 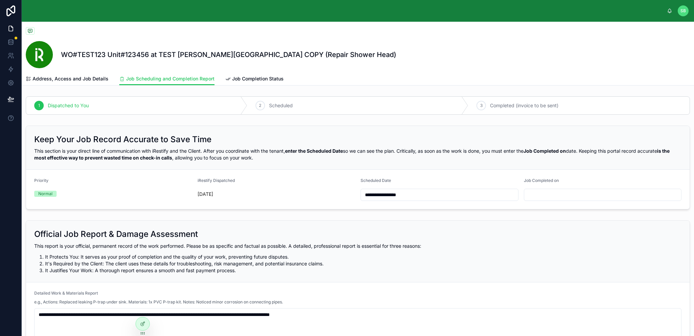 I want to click on li: It Justifies Your Work: A thorough report ensures a smooth and fast payment process., so click(x=363, y=270).